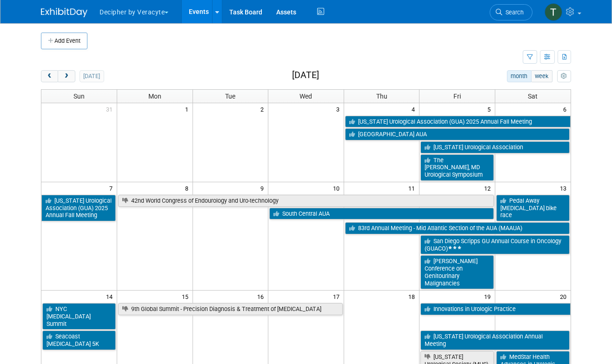  I want to click on span: 18, so click(413, 296).